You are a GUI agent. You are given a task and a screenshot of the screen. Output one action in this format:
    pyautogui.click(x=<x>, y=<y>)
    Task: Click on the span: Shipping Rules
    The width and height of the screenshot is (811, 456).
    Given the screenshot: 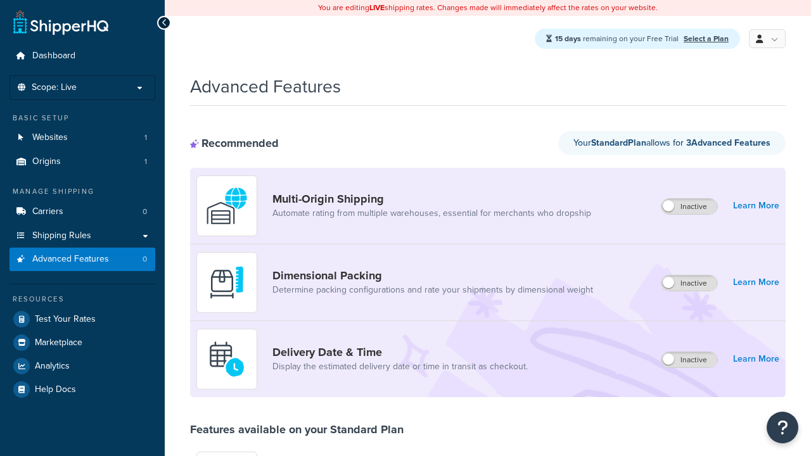 What is the action you would take?
    pyautogui.click(x=61, y=236)
    